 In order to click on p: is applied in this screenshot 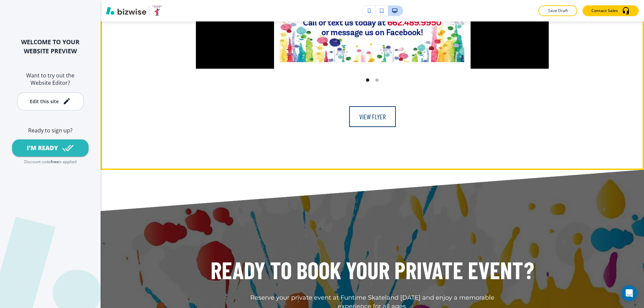, I will do `click(68, 162)`.